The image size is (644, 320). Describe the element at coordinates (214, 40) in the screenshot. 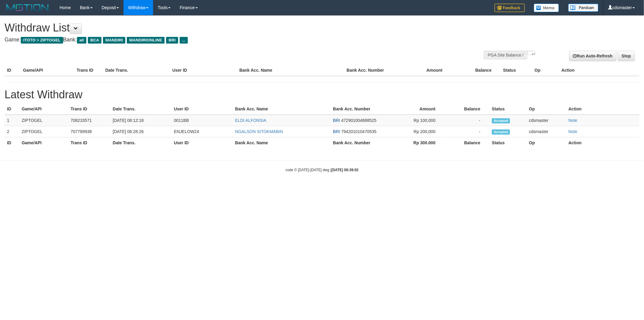

I see `h4: Game: Bank:` at that location.